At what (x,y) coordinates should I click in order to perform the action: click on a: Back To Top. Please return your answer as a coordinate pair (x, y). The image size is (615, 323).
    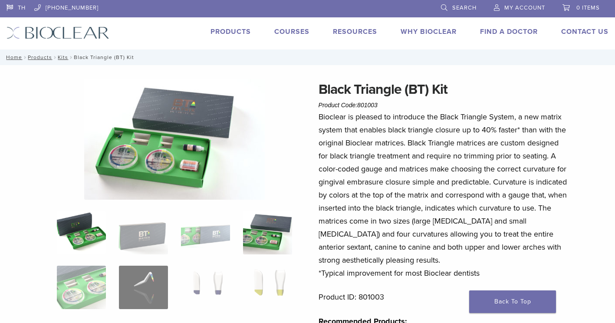
    Looking at the image, I should click on (513, 302).